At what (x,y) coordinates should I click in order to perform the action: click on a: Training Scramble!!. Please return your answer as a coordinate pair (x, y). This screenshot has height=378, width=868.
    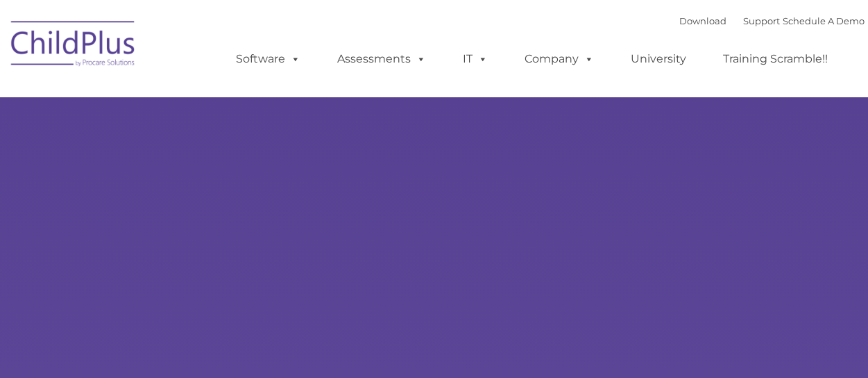
    Looking at the image, I should click on (775, 59).